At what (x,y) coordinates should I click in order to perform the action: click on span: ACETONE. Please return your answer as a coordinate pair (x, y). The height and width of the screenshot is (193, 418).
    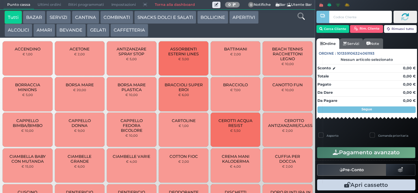
    Looking at the image, I should click on (79, 49).